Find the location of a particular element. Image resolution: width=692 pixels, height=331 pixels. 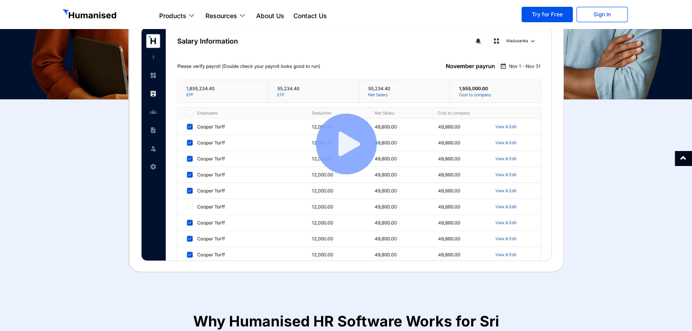

a: Contact Us is located at coordinates (310, 16).